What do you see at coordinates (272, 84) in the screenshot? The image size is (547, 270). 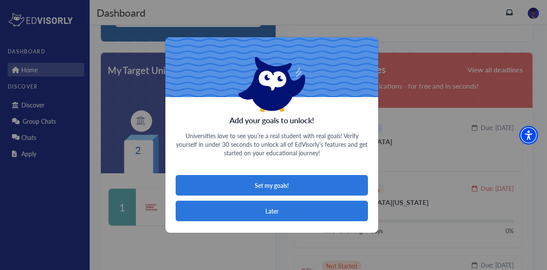 I see `img: eddy` at bounding box center [272, 84].